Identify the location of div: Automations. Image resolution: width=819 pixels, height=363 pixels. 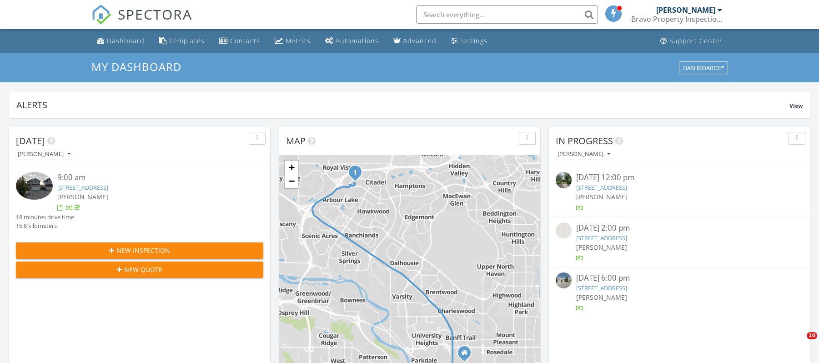
(357, 40).